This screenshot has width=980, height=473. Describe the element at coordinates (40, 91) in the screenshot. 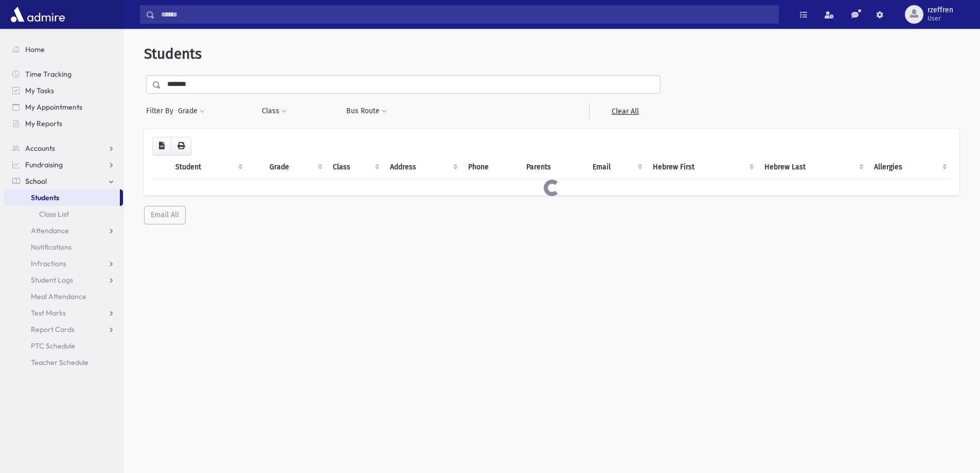

I see `span: My Tasks` at that location.